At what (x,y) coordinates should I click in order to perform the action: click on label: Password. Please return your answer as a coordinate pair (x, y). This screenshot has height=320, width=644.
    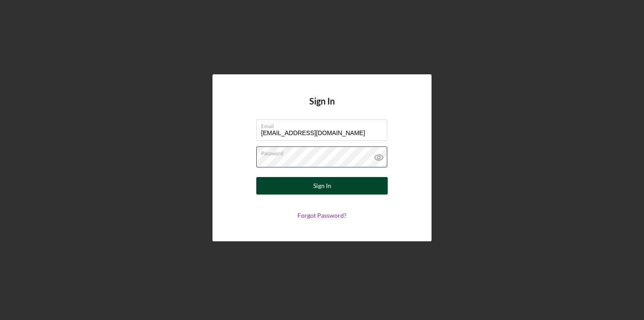
    Looking at the image, I should click on (324, 152).